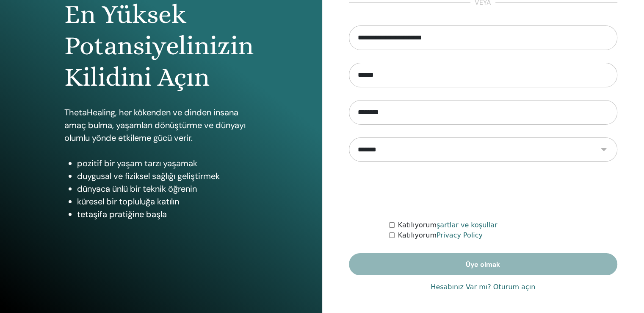  I want to click on li: dünyaca ünlü bir teknik öğrenin, so click(167, 189).